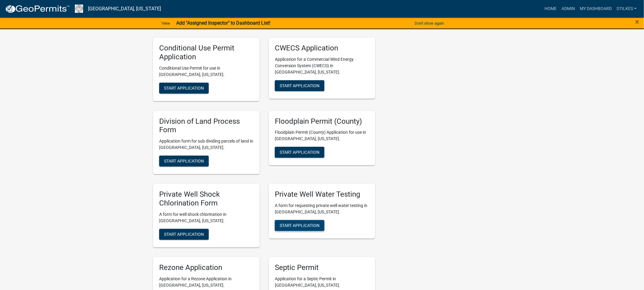 This screenshot has width=644, height=290. Describe the element at coordinates (322, 267) in the screenshot. I see `h5: Septic Permit` at that location.